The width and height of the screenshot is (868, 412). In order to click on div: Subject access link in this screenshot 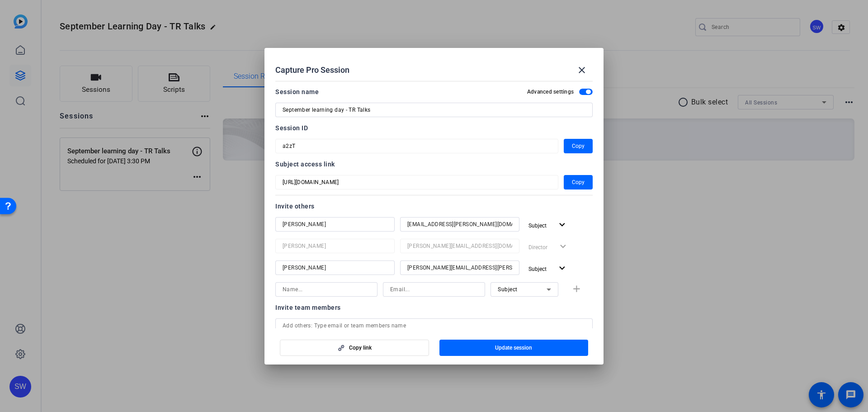, I will do `click(434, 164)`.